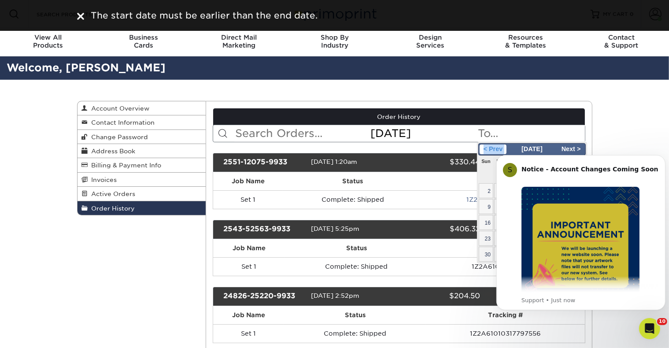 The image size is (669, 348). I want to click on span: Billing & Payment Info, so click(125, 165).